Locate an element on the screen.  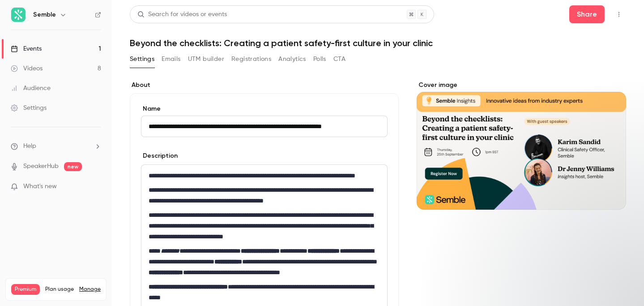
label: Name is located at coordinates (264, 109).